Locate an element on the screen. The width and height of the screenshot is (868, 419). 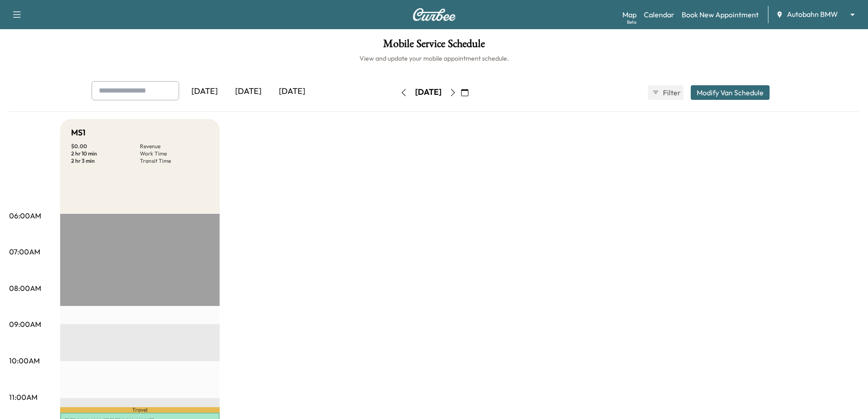
span: Filter is located at coordinates (671, 93).